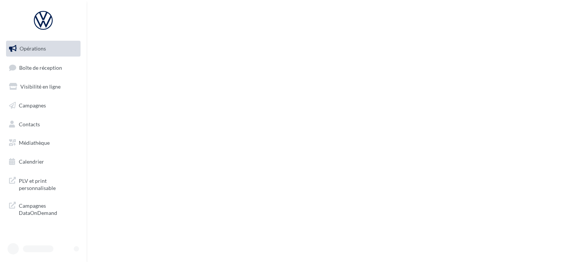  What do you see at coordinates (48, 183) in the screenshot?
I see `span: PLV et print personnalisable` at bounding box center [48, 183].